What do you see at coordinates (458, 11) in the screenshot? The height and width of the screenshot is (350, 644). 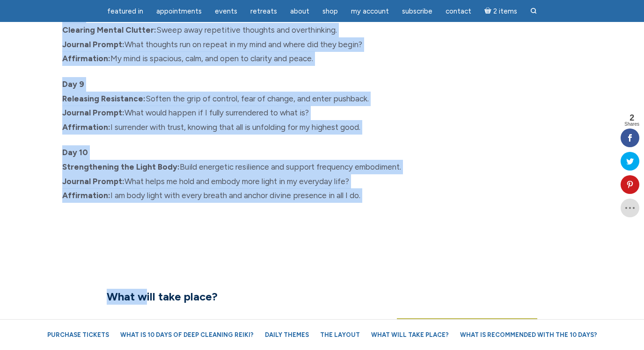 I see `span: Contact` at bounding box center [458, 11].